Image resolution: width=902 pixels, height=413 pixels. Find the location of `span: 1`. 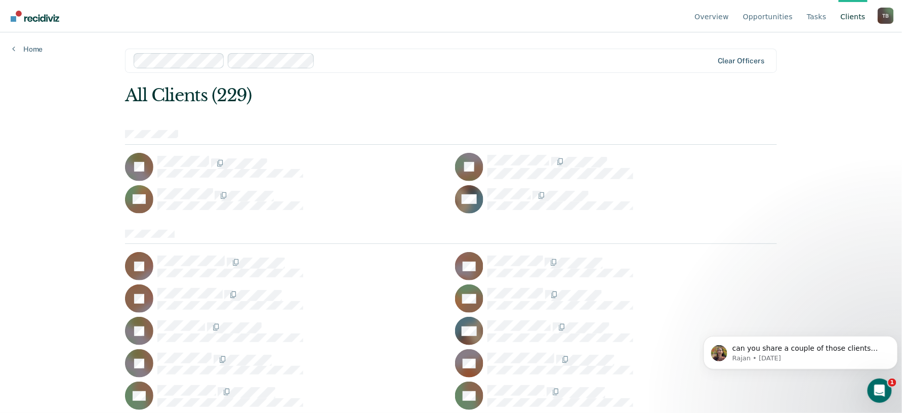

span: 1 is located at coordinates (892, 383).